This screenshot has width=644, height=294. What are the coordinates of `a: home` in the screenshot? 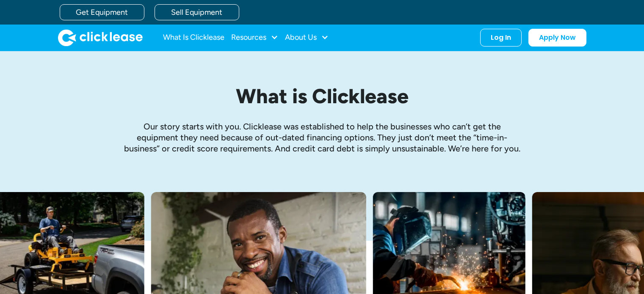 It's located at (100, 37).